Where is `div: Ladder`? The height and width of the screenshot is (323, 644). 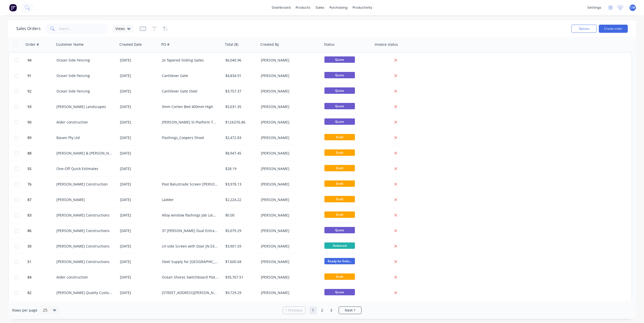
div: Ladder is located at coordinates (190, 200).